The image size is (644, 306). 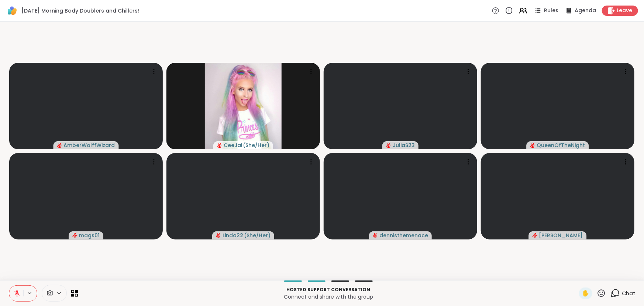 What do you see at coordinates (628, 293) in the screenshot?
I see `span: Chat` at bounding box center [628, 293].